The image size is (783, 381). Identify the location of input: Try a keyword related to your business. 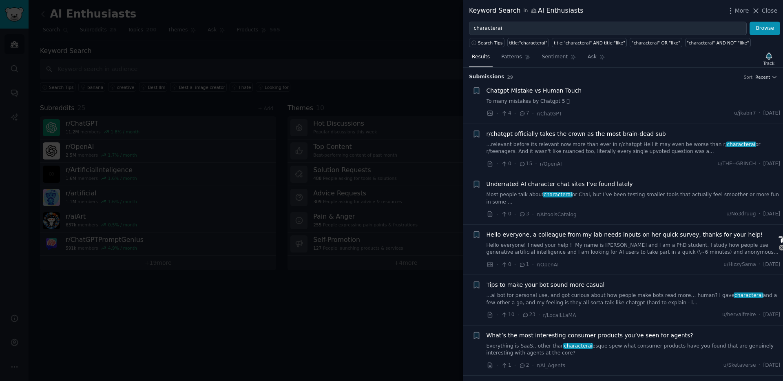
(608, 29).